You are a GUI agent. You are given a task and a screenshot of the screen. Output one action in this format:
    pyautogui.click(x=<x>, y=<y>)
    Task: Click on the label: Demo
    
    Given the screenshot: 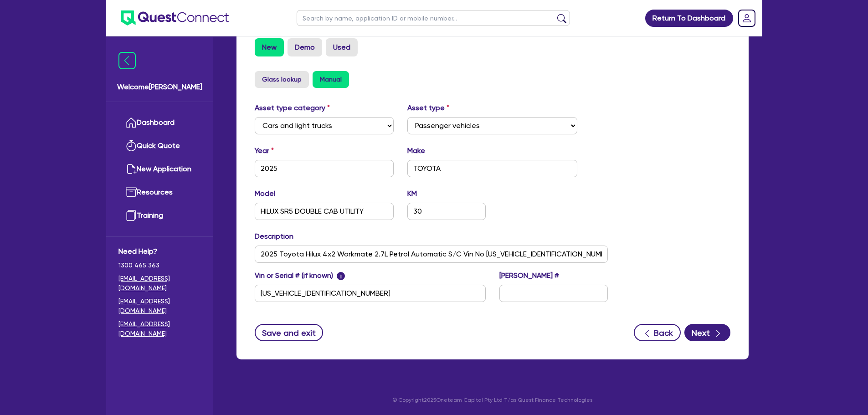 What is the action you would take?
    pyautogui.click(x=305, y=47)
    